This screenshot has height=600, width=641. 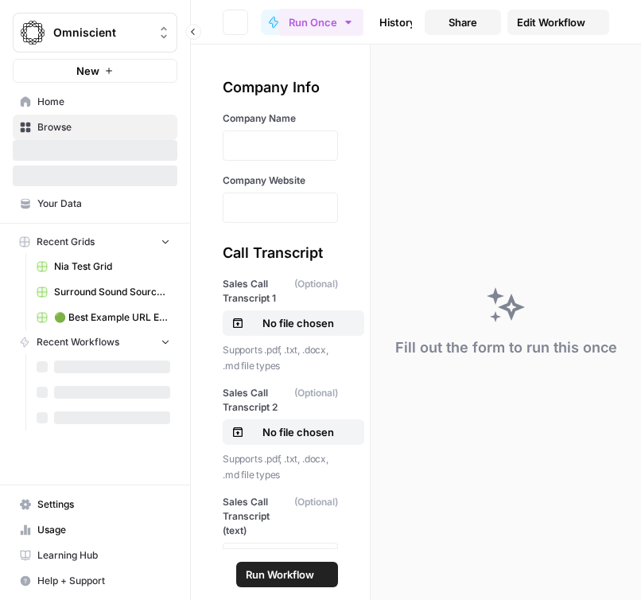 What do you see at coordinates (103, 292) in the screenshot?
I see `a: Surround Sound Sources Grid` at bounding box center [103, 292].